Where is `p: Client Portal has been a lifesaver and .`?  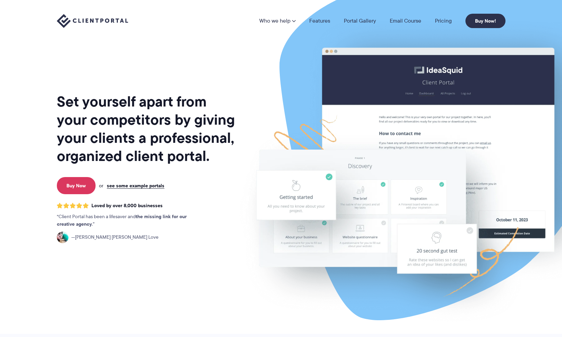 p: Client Portal has been a lifesaver and . is located at coordinates (129, 220).